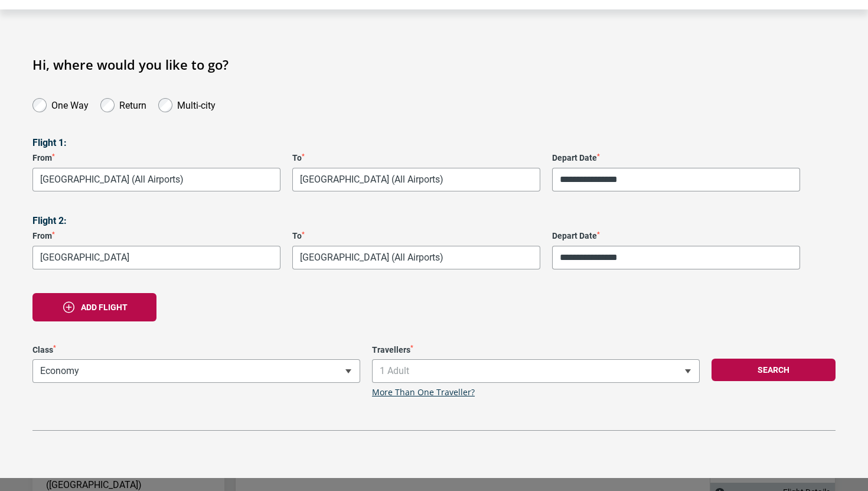 The width and height of the screenshot is (868, 491). I want to click on label: Class, so click(196, 350).